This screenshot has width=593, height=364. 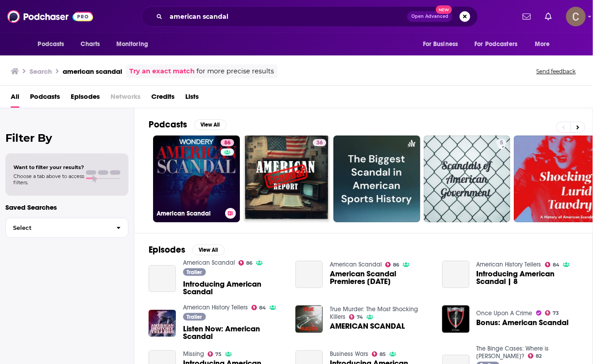 I want to click on span: 75, so click(x=218, y=354).